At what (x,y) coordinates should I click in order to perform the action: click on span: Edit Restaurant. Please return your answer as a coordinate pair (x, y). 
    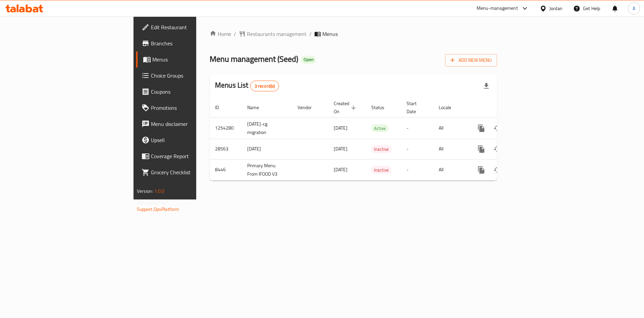
    Looking at the image, I should click on (193, 27).